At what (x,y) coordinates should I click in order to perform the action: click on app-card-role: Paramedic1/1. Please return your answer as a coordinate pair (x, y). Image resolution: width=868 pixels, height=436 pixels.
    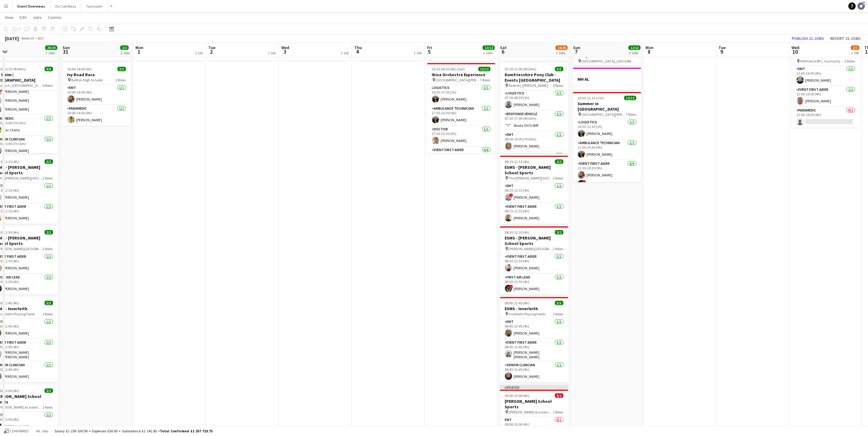
    Looking at the image, I should click on (534, 162).